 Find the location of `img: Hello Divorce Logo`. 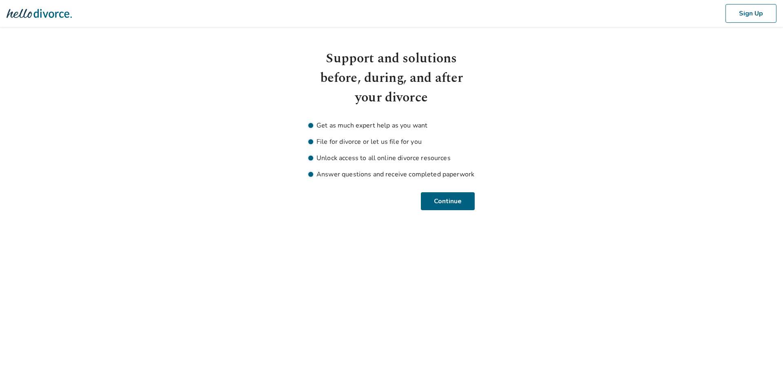

img: Hello Divorce Logo is located at coordinates (39, 13).